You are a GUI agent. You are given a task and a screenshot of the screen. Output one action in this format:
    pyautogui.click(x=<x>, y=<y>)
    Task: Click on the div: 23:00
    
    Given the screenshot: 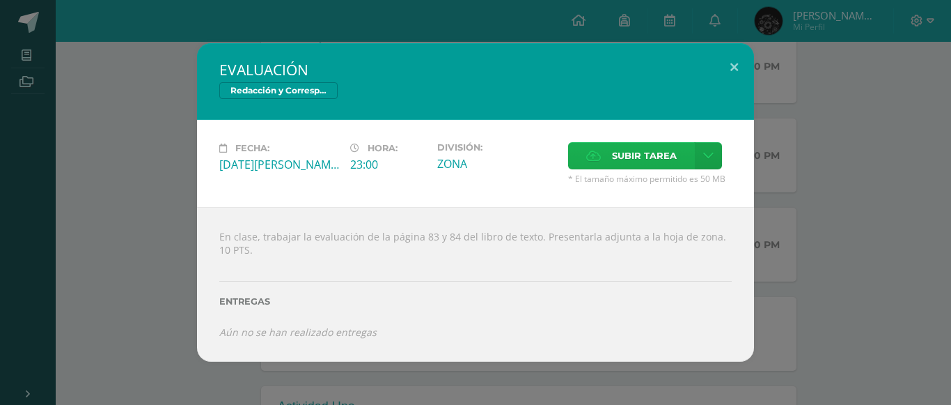 What is the action you would take?
    pyautogui.click(x=388, y=164)
    